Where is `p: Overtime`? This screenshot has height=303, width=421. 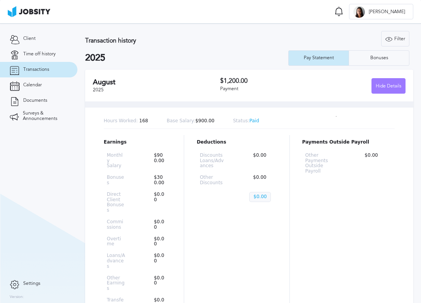 p: Overtime is located at coordinates (116, 242).